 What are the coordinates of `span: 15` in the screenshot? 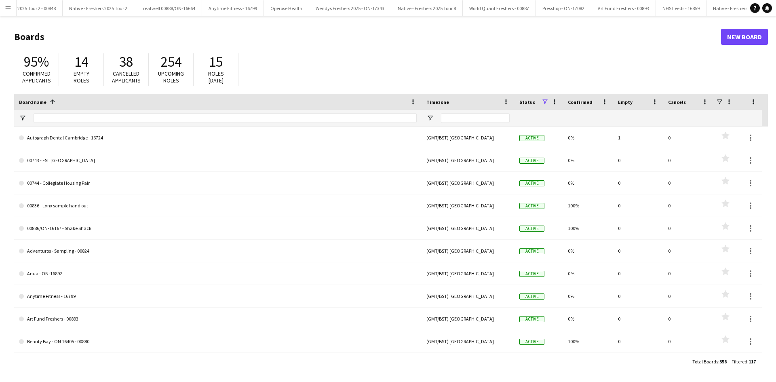 It's located at (216, 62).